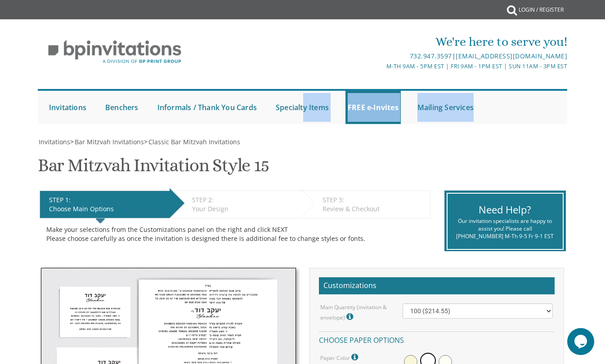 This screenshot has height=364, width=605. What do you see at coordinates (391, 42) in the screenshot?
I see `div: We're here to serve you!` at bounding box center [391, 42].